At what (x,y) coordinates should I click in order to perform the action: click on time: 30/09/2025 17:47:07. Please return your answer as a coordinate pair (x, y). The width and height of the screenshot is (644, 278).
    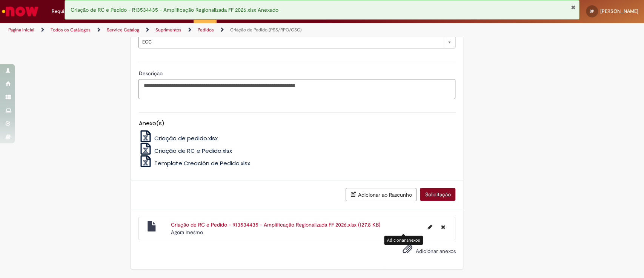
    Looking at the image, I should click on (187, 232).